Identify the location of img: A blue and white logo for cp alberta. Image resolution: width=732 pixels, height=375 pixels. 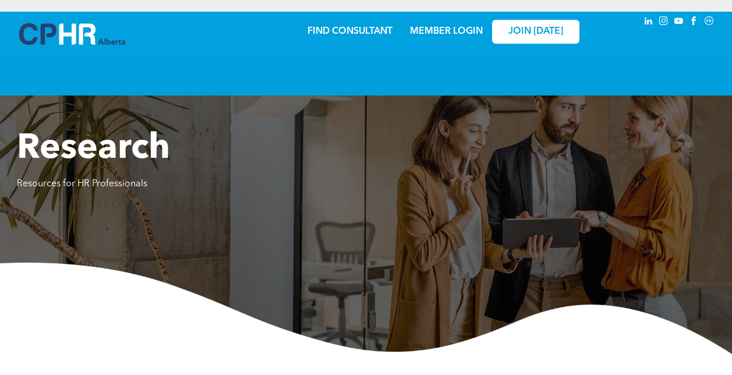
(72, 34).